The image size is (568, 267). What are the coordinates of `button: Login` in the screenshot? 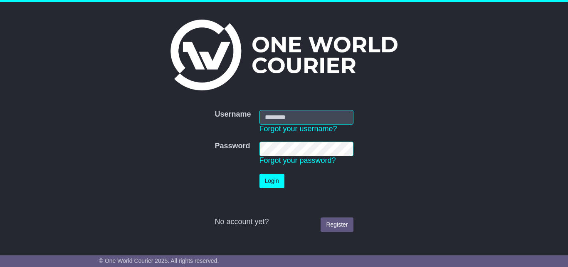 It's located at (272, 180).